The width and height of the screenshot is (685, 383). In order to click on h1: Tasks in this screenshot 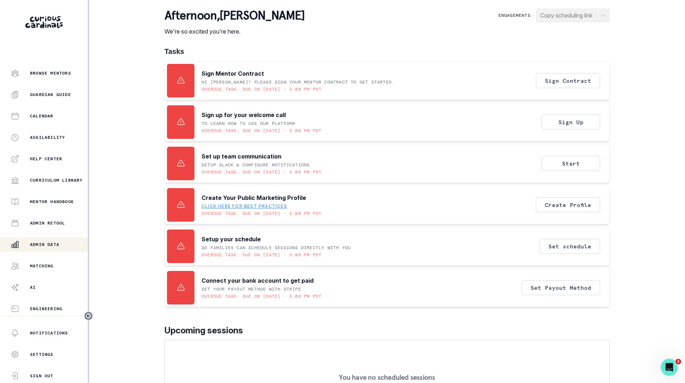, I will do `click(387, 51)`.